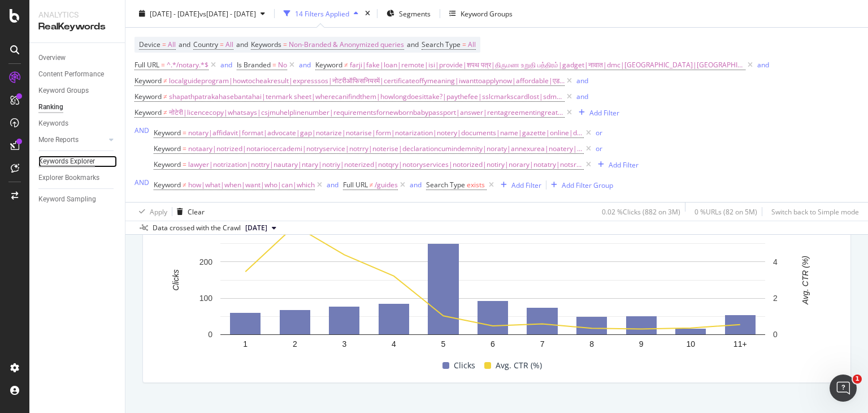  What do you see at coordinates (188, 211) in the screenshot?
I see `button: Clear` at bounding box center [188, 211].